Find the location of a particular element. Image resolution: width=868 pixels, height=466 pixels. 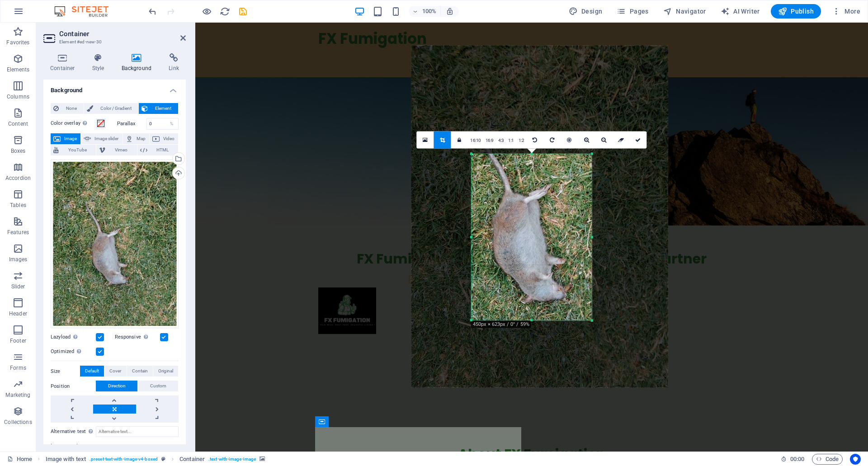

span: Vimeo is located at coordinates (121, 150).